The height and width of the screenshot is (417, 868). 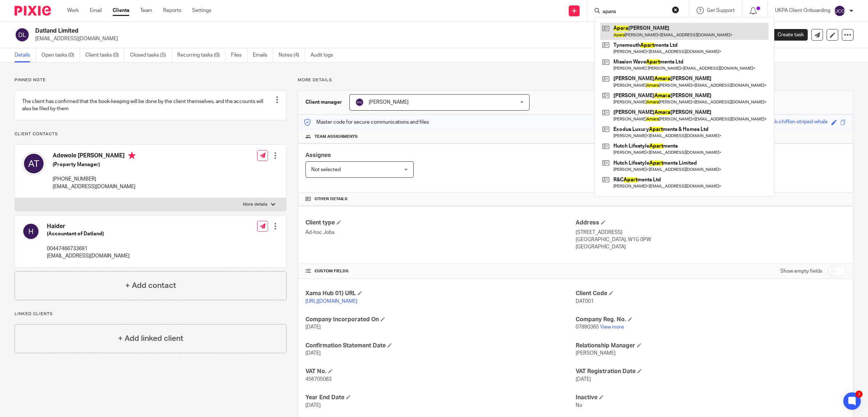 What do you see at coordinates (132, 156) in the screenshot?
I see `i: Primary` at bounding box center [132, 156].